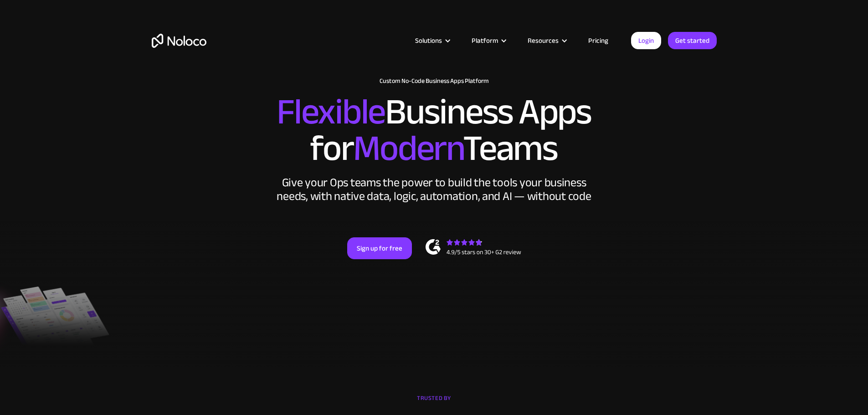  Describe the element at coordinates (646, 41) in the screenshot. I see `a: Login` at that location.